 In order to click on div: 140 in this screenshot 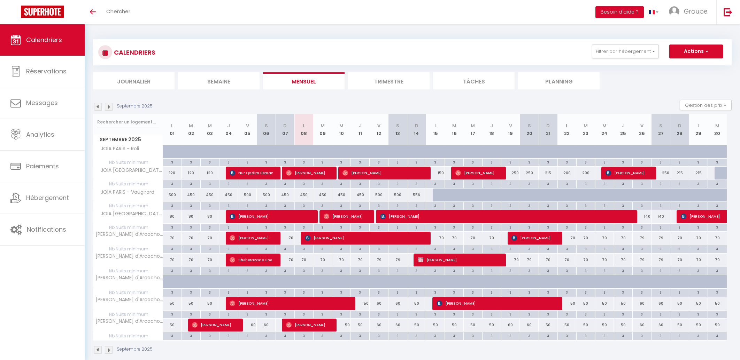, I will do `click(661, 217)`.